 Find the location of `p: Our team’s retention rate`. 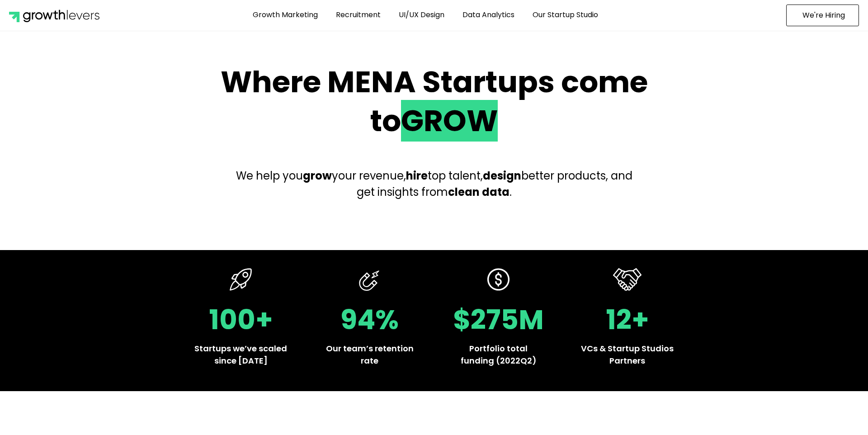

p: Our team’s retention rate is located at coordinates (370, 355).